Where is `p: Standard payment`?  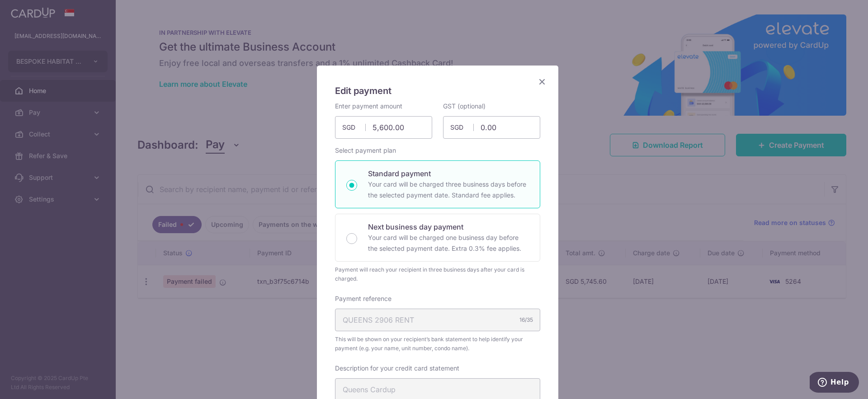
p: Standard payment is located at coordinates (449, 174).